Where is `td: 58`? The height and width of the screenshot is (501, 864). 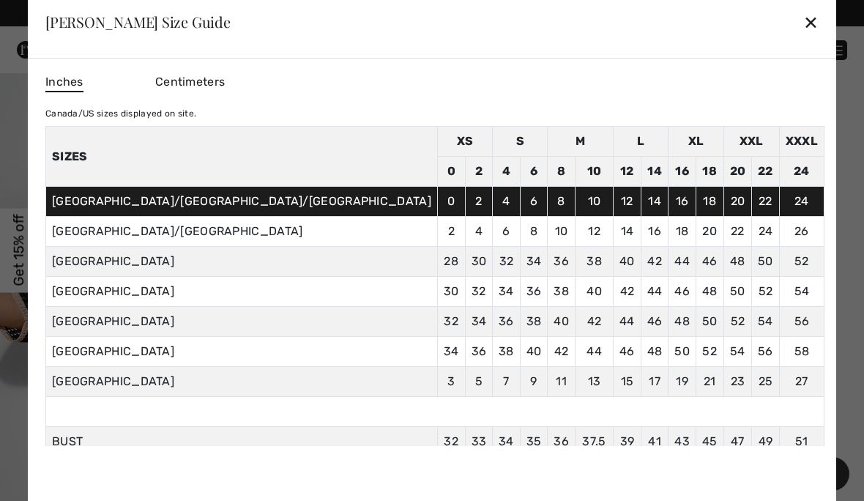 td: 58 is located at coordinates (801, 352).